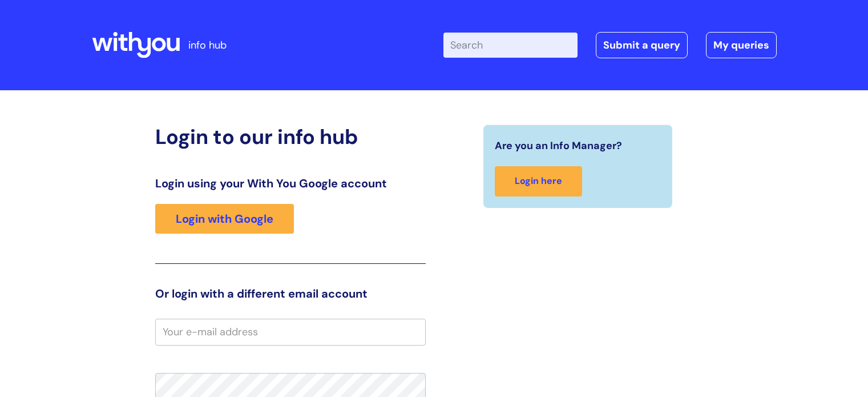 This screenshot has height=397, width=868. What do you see at coordinates (290, 332) in the screenshot?
I see `input: Your e-mail address` at bounding box center [290, 332].